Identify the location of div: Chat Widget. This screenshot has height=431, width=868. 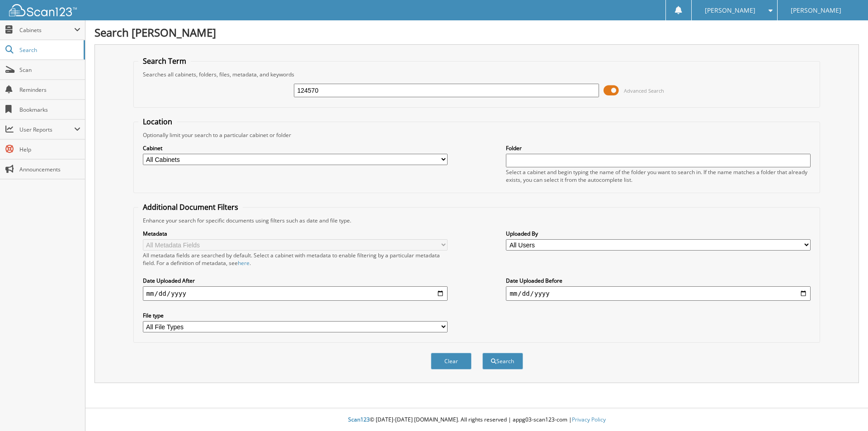
(845, 409).